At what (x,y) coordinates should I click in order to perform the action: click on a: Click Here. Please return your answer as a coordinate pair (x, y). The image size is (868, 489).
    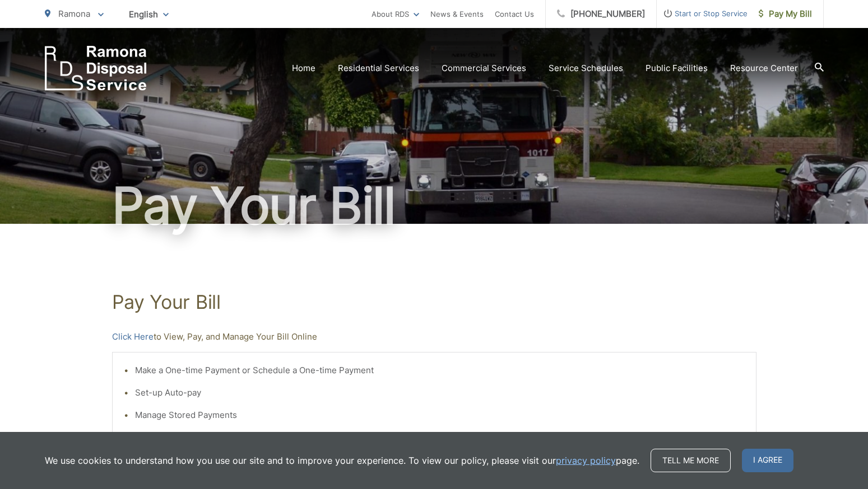
    Looking at the image, I should click on (133, 337).